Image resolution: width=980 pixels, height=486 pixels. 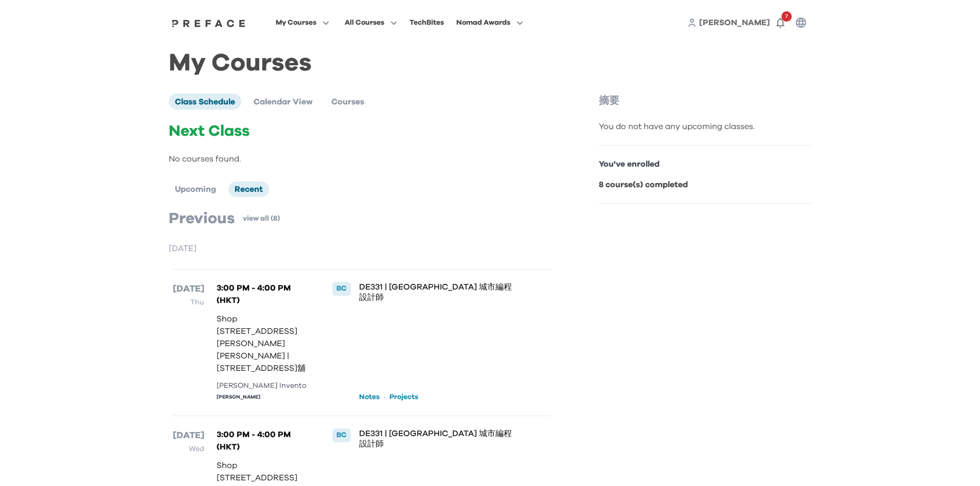 I want to click on p: Previous, so click(x=201, y=219).